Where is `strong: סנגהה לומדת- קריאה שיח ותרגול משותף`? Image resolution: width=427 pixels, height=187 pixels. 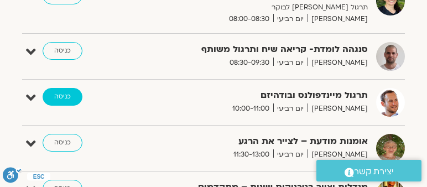 strong: סנגהה לומדת- קריאה שיח ותרגול משותף is located at coordinates (271, 49).